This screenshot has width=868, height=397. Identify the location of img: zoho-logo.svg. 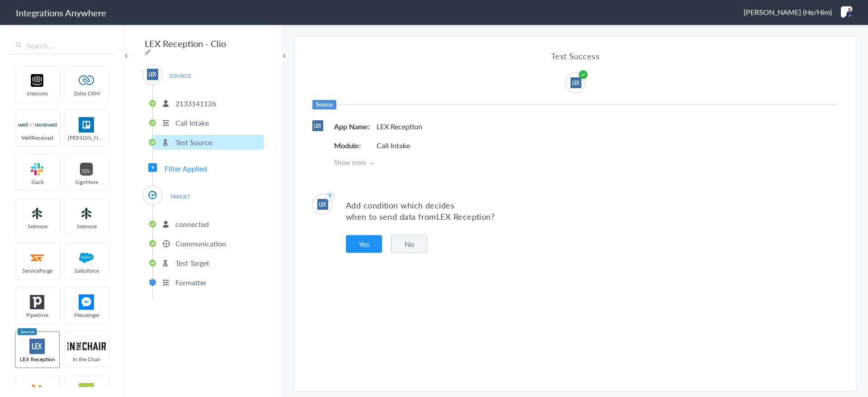
(86, 80).